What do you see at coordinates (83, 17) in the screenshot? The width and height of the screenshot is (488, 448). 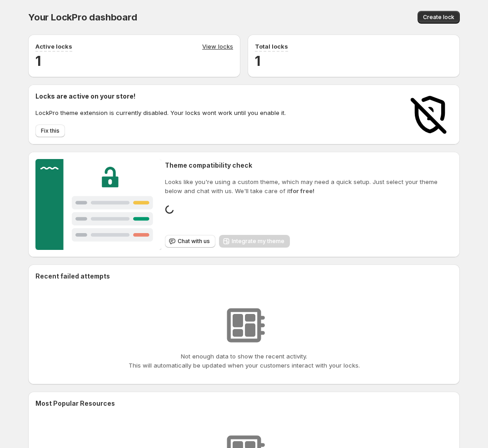 I see `span: Your LockPro dashboard` at bounding box center [83, 17].